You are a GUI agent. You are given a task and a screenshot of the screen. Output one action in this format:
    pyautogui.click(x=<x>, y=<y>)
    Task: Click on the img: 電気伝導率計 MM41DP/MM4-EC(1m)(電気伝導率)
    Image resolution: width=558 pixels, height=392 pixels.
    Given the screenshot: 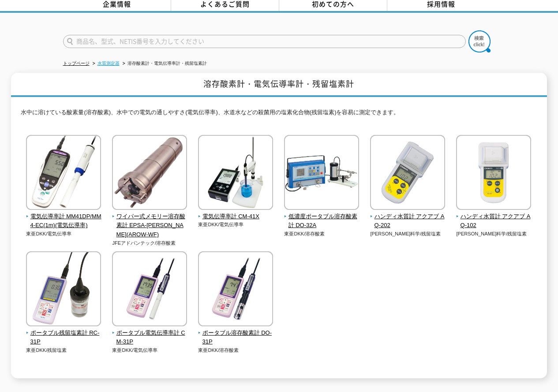 What is the action you would take?
    pyautogui.click(x=64, y=173)
    